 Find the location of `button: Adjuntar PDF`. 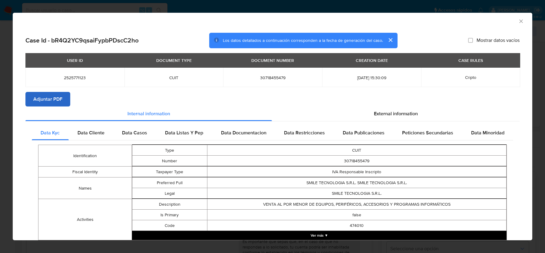

button: Adjuntar PDF is located at coordinates (48, 99).